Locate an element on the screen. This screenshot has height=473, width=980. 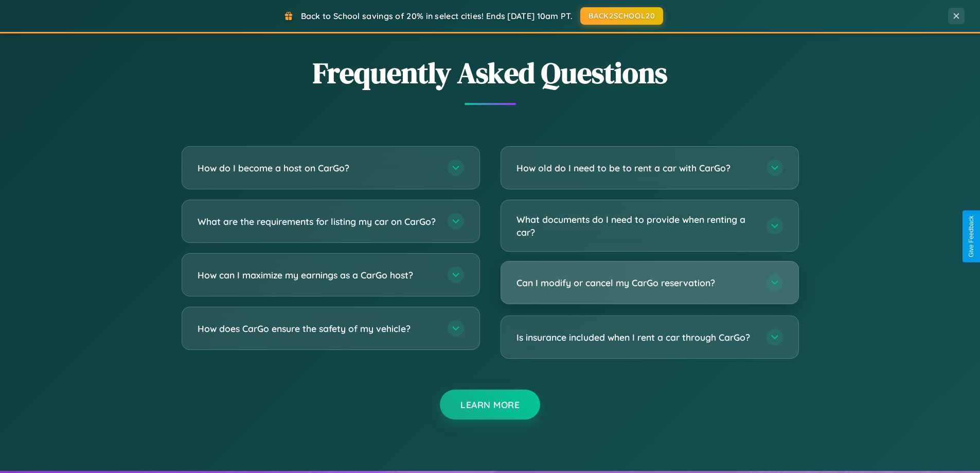
div: Give Feedback is located at coordinates (971, 236).